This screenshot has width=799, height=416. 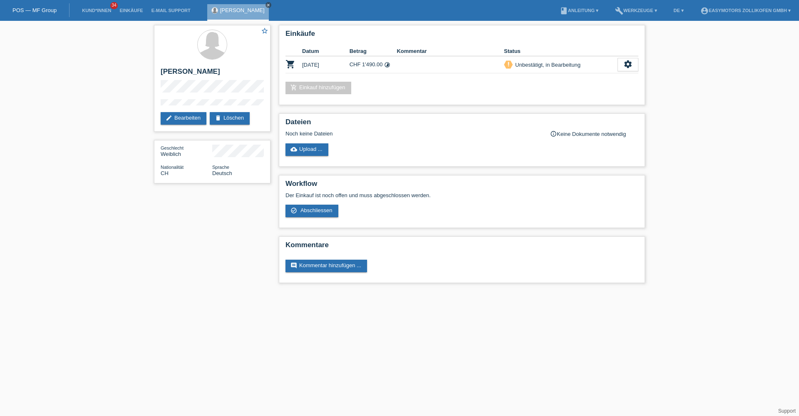 I want to click on a: bookAnleitung ▾, so click(x=579, y=10).